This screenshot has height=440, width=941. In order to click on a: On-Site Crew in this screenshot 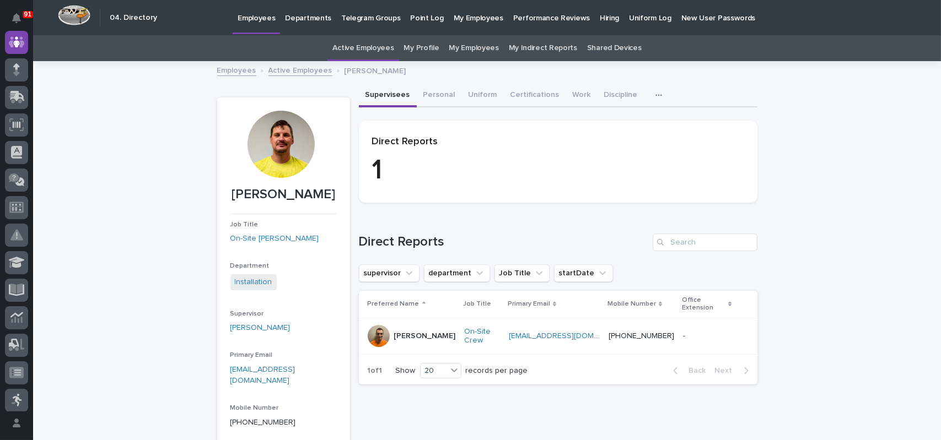, I will do `click(482, 337)`.